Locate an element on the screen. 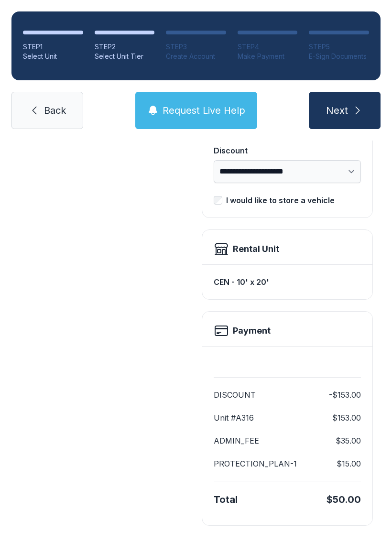 This screenshot has height=543, width=392. dt: PROTECTION_PLAN-1 is located at coordinates (255, 463).